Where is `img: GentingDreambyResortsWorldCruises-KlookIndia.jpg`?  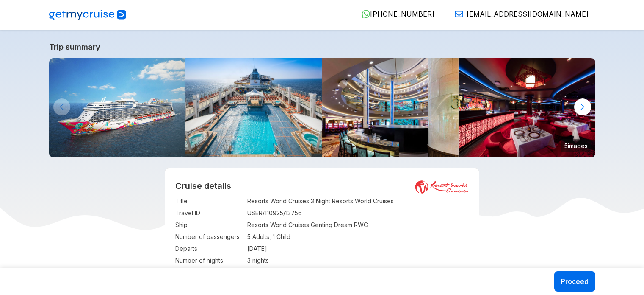
img: GentingDreambyResortsWorldCruises-KlookIndia.jpg is located at coordinates (117, 108).